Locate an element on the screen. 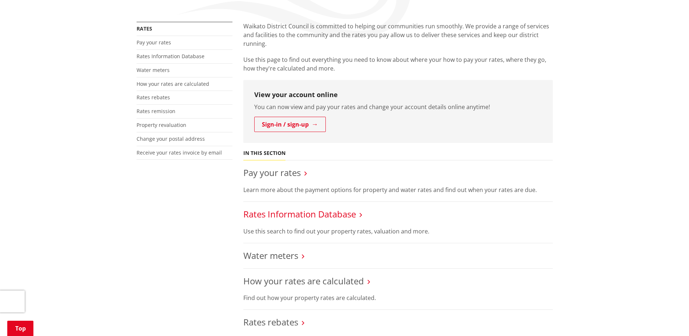  h3: View your account online is located at coordinates (398, 95).